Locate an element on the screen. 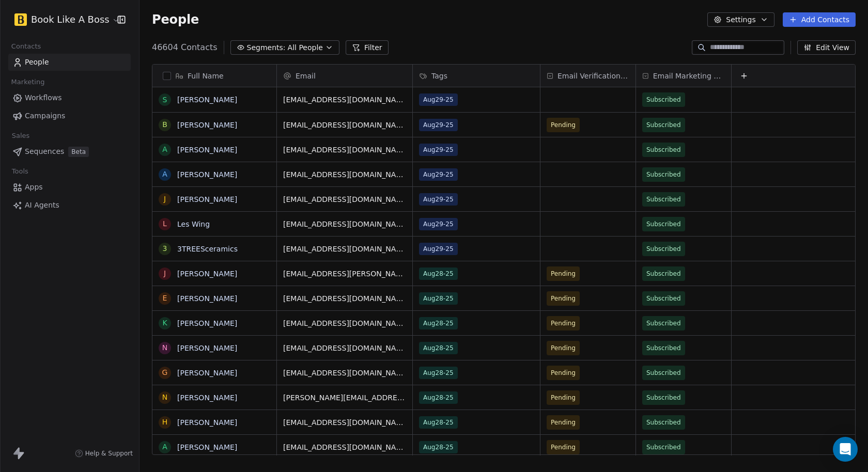 The image size is (868, 472). a: Help & Support is located at coordinates (104, 453).